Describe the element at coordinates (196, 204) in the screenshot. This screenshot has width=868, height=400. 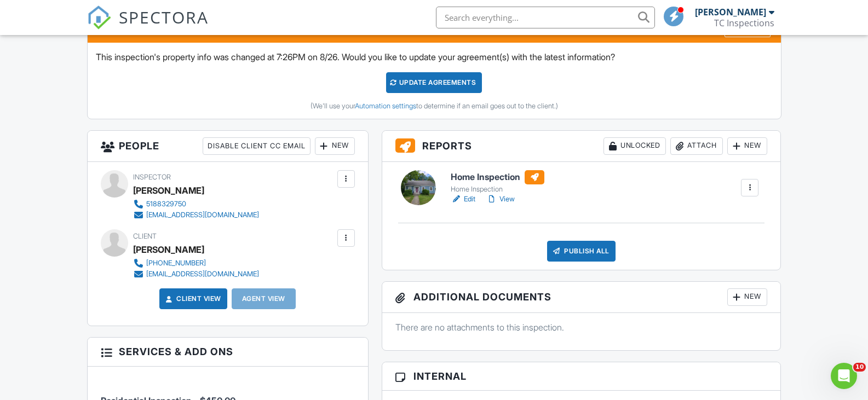
I see `a: 5188329750` at that location.